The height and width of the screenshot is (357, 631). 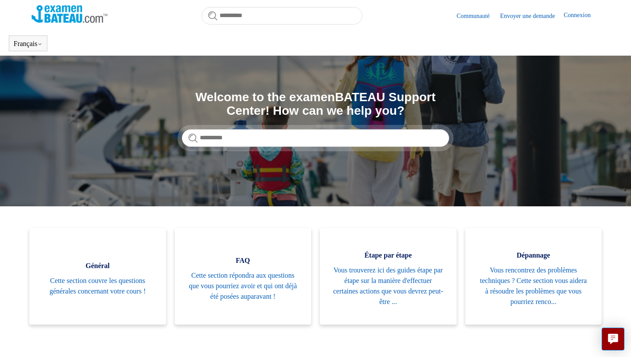 I want to click on a: Envoyer une demande, so click(x=531, y=16).